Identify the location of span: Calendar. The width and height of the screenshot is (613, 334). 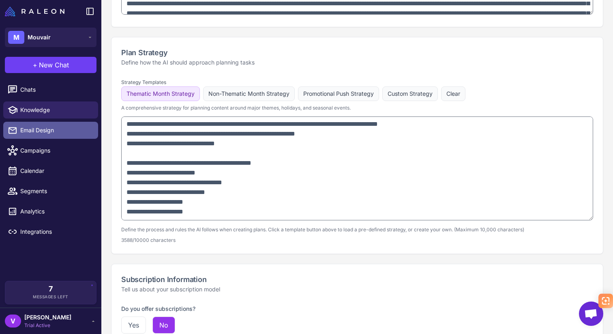
(56, 171).